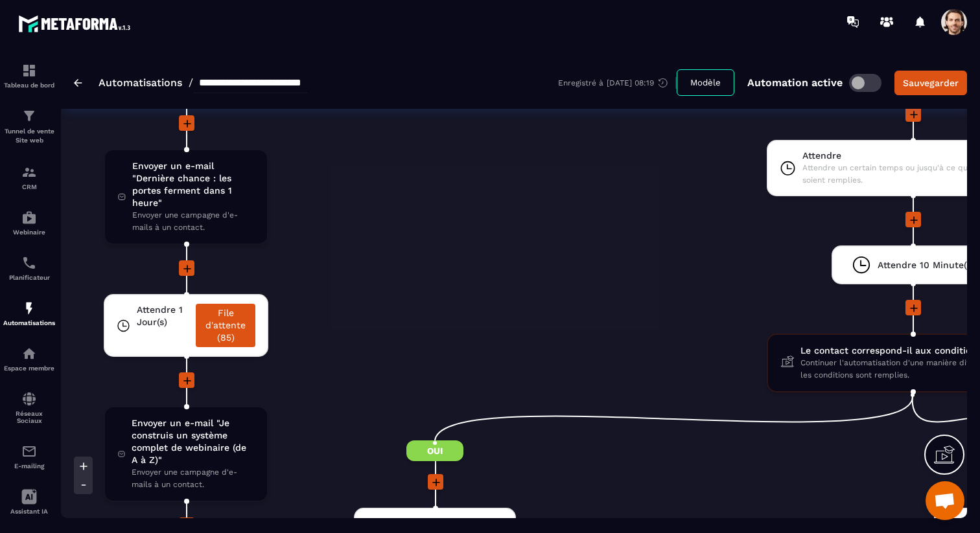  I want to click on a: automationsautomationsEspace membre, so click(29, 359).